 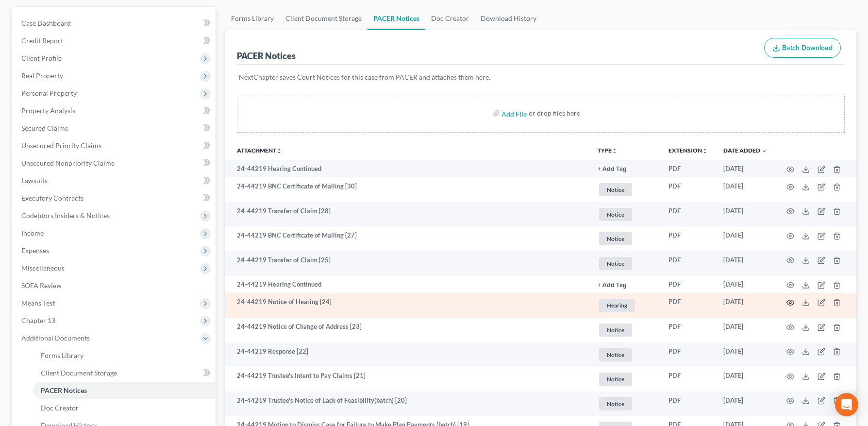 I want to click on span: SOFA Review, so click(x=42, y=285).